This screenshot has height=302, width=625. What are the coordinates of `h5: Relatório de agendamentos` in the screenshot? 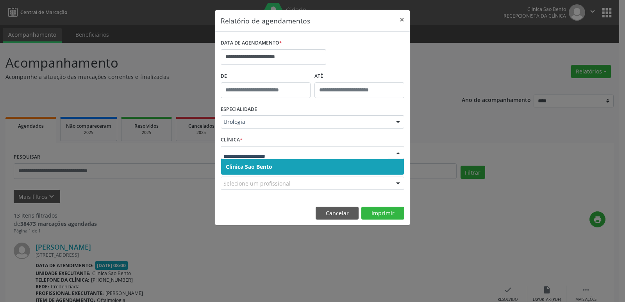 It's located at (265, 21).